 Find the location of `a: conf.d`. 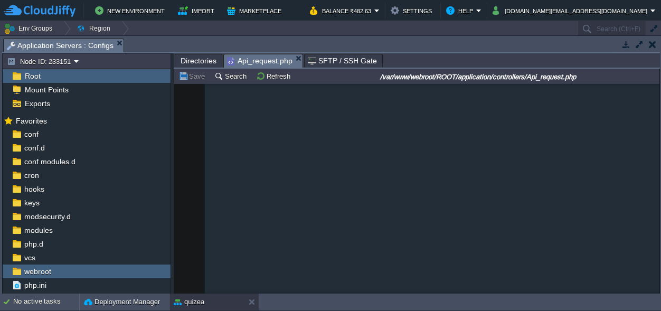

a: conf.d is located at coordinates (34, 148).